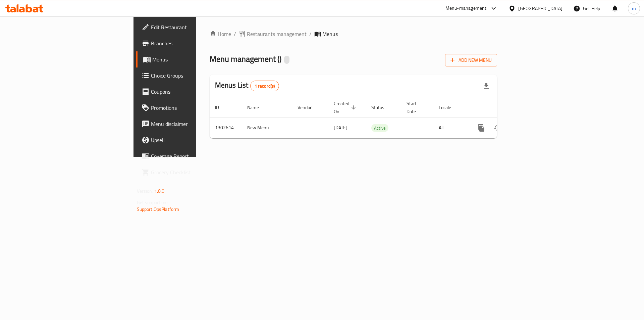 The width and height of the screenshot is (644, 320). Describe the element at coordinates (264, 86) in the screenshot. I see `span: 1 record(s)` at that location.